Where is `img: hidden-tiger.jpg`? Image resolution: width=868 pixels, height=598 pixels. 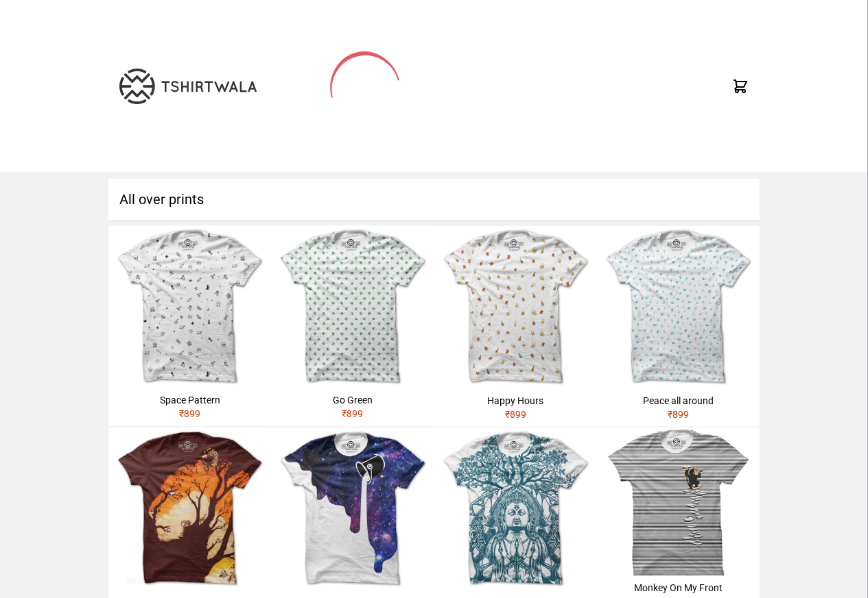 img: hidden-tiger.jpg is located at coordinates (190, 508).